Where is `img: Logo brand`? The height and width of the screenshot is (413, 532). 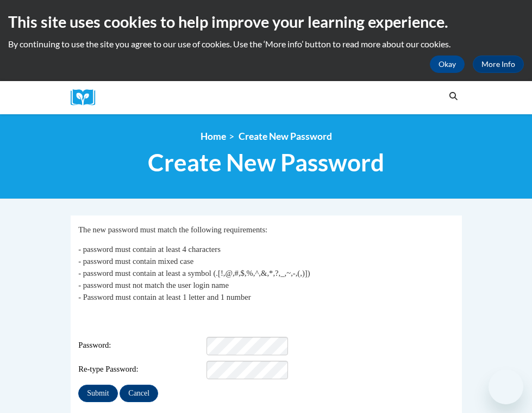 img: Logo brand is located at coordinates (87, 98).